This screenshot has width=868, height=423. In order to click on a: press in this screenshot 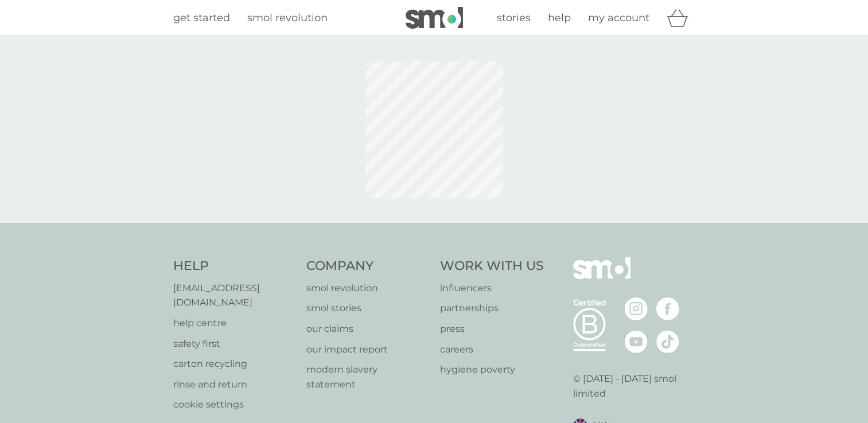, I will do `click(492, 329)`.